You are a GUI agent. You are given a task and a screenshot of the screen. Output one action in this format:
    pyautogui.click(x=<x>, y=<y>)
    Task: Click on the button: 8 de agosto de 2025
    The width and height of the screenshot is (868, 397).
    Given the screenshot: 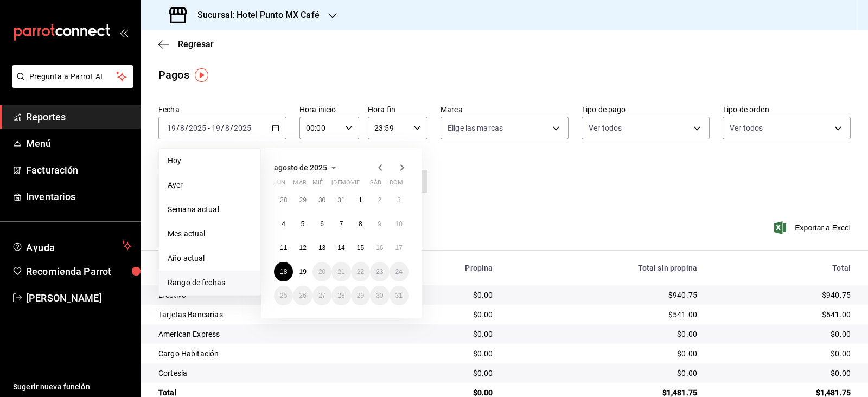 What is the action you would take?
    pyautogui.click(x=360, y=224)
    